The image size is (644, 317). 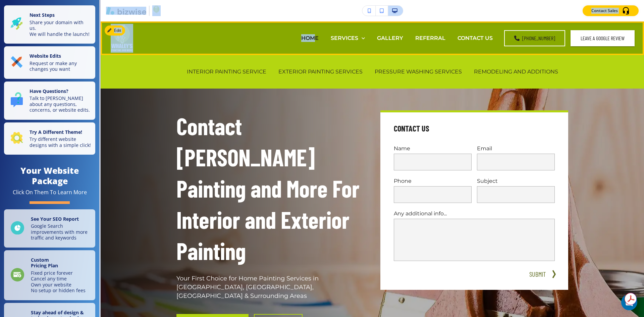 What do you see at coordinates (433, 181) in the screenshot?
I see `p: Phone` at bounding box center [433, 181].